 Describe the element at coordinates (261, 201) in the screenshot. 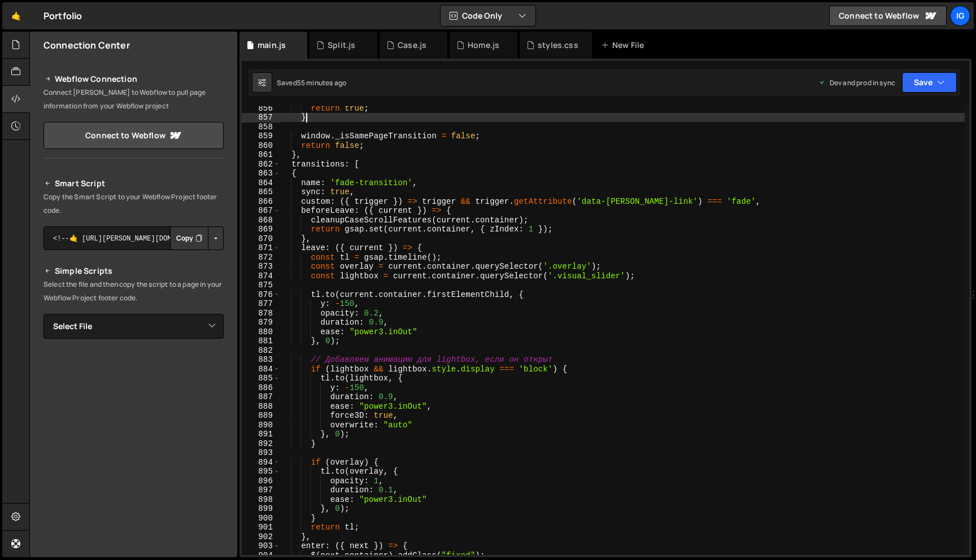

I see `div: 866` at that location.